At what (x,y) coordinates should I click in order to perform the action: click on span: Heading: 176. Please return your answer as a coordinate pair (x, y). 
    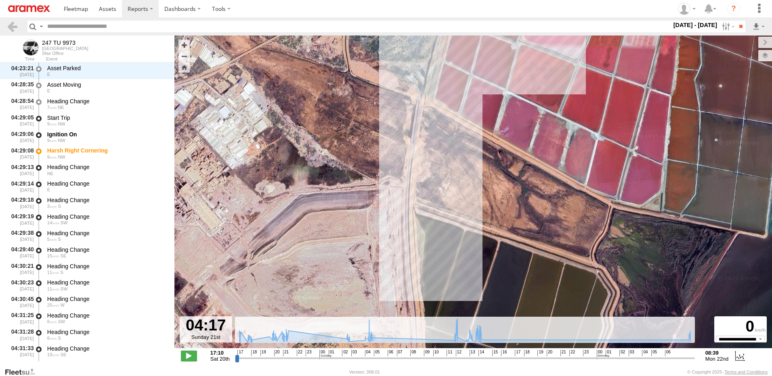
    Looking at the image, I should click on (59, 239).